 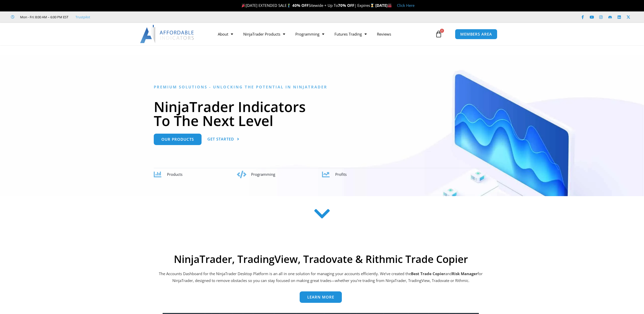 I want to click on p: The Accounts Dashboard for the NinjaTrader Desktop Platform is an all in one solution for managin..., so click(x=321, y=277).